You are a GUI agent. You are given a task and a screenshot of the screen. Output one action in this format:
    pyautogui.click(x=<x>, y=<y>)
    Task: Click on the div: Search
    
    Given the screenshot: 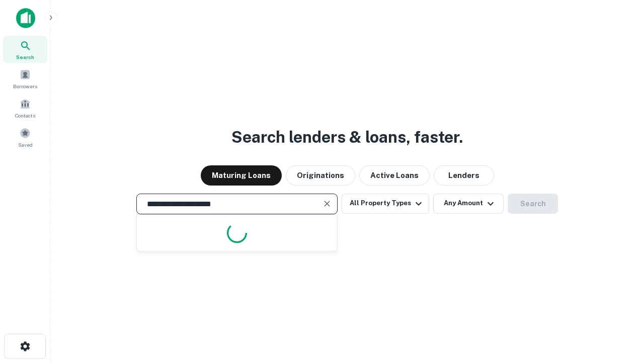 What is the action you would take?
    pyautogui.click(x=25, y=49)
    